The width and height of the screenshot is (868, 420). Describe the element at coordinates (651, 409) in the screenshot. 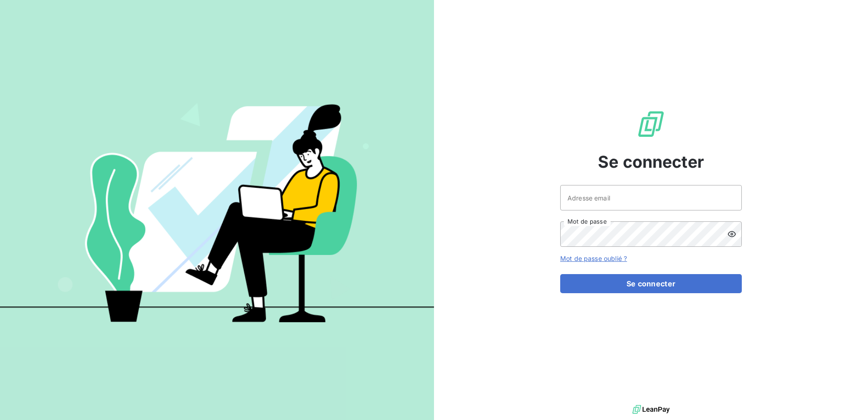

I see `img: logo` at that location.